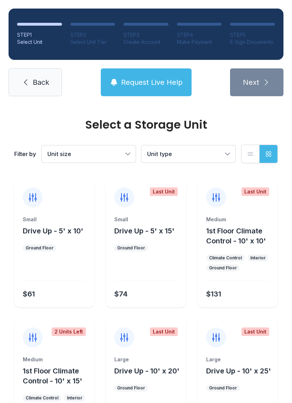  I want to click on span: Drive Up - 5' x 10', so click(53, 231).